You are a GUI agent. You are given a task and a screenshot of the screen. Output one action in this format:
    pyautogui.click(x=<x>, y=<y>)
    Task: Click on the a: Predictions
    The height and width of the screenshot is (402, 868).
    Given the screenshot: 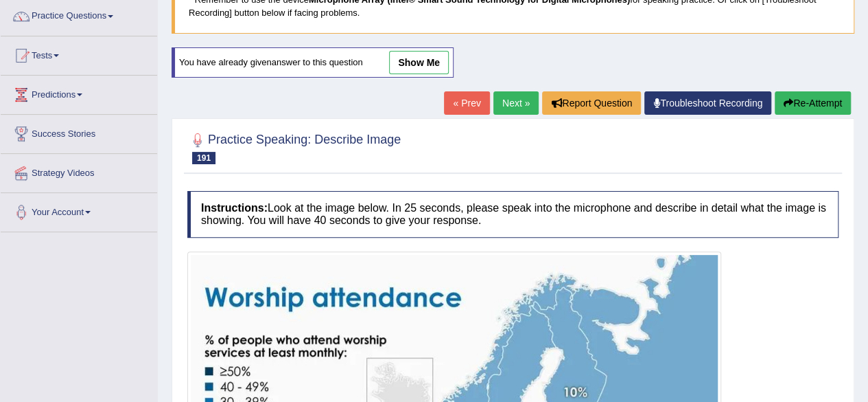 What is the action you would take?
    pyautogui.click(x=79, y=93)
    